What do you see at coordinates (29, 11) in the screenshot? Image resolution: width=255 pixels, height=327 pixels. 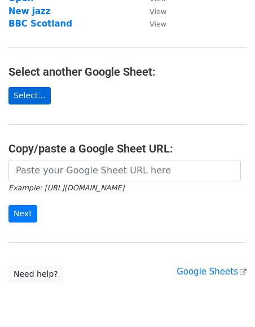 I see `strong: New jazz` at bounding box center [29, 11].